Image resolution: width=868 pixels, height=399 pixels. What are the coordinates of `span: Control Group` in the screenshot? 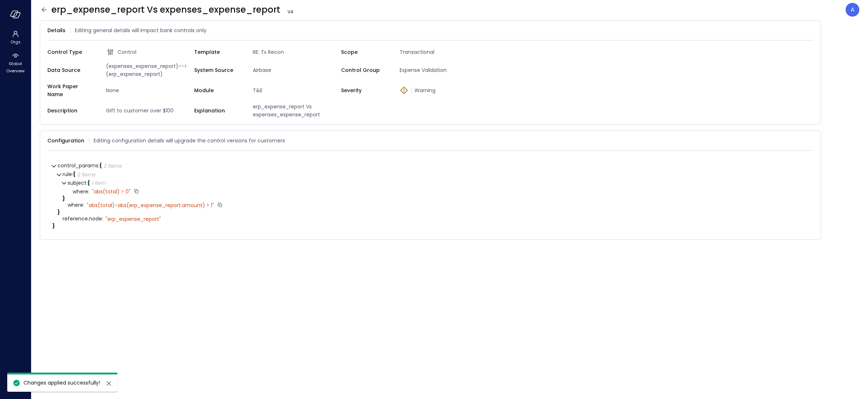 It's located at (364, 70).